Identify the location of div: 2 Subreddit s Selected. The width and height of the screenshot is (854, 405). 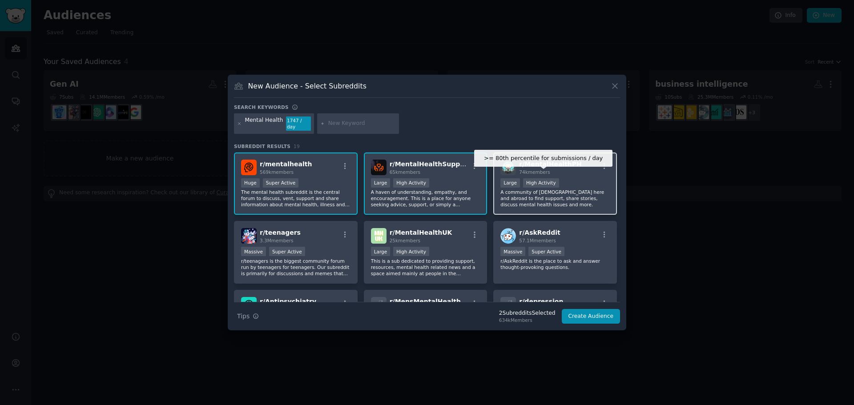
(527, 313).